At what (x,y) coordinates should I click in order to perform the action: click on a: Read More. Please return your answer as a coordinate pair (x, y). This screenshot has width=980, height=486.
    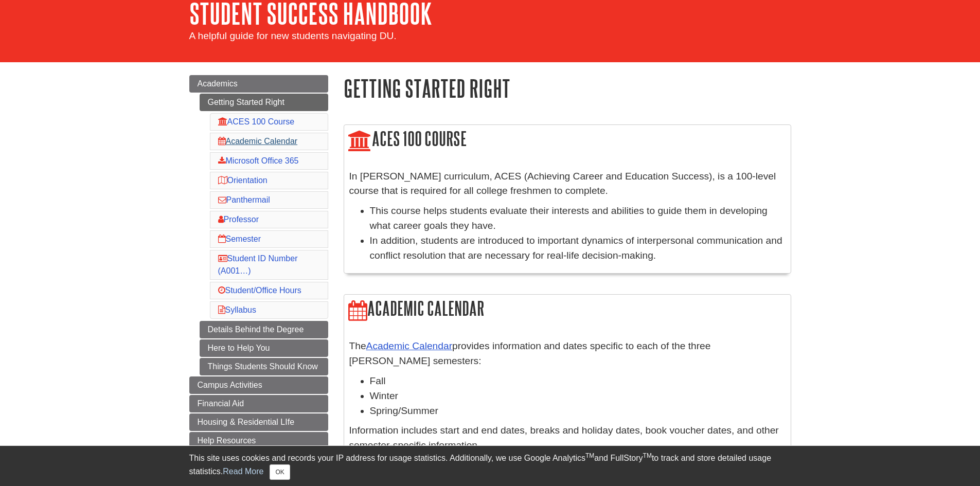
    Looking at the image, I should click on (242, 471).